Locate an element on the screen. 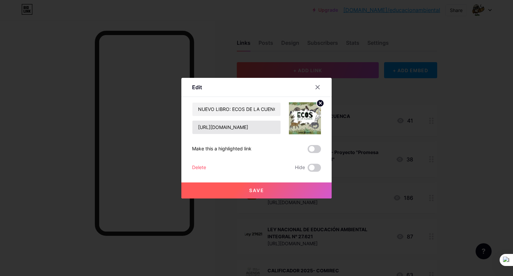 This screenshot has height=276, width=513. span: Save is located at coordinates (256, 190).